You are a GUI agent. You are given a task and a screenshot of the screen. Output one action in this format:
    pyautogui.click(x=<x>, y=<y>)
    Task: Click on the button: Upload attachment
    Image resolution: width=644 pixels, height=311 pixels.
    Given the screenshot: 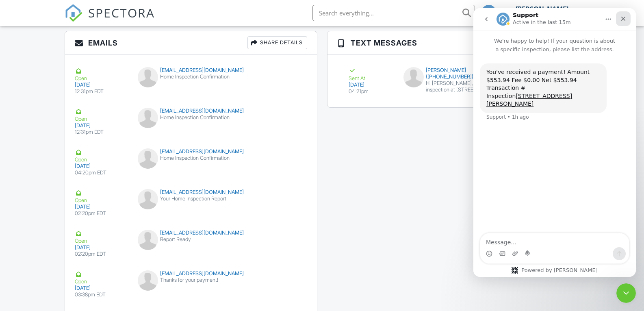 What is the action you would take?
    pyautogui.click(x=42, y=246)
    